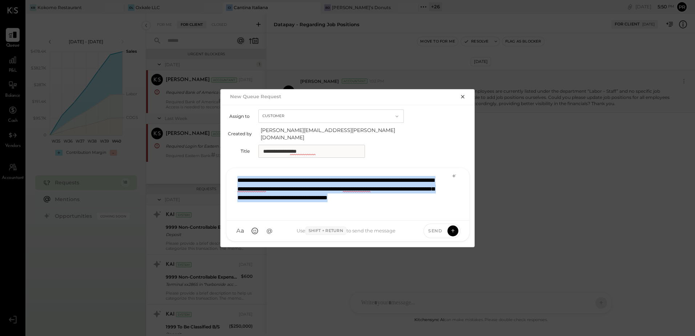  I want to click on label: Assign to, so click(239, 116).